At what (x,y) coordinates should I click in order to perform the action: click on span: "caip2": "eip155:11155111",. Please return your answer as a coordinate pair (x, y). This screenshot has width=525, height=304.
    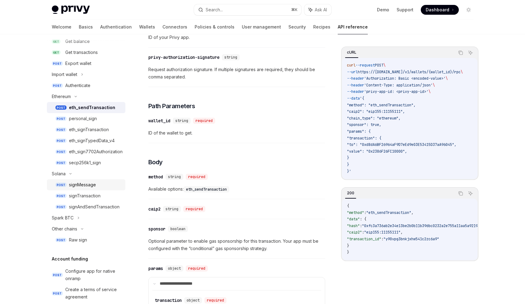
    Looking at the image, I should click on (376, 112).